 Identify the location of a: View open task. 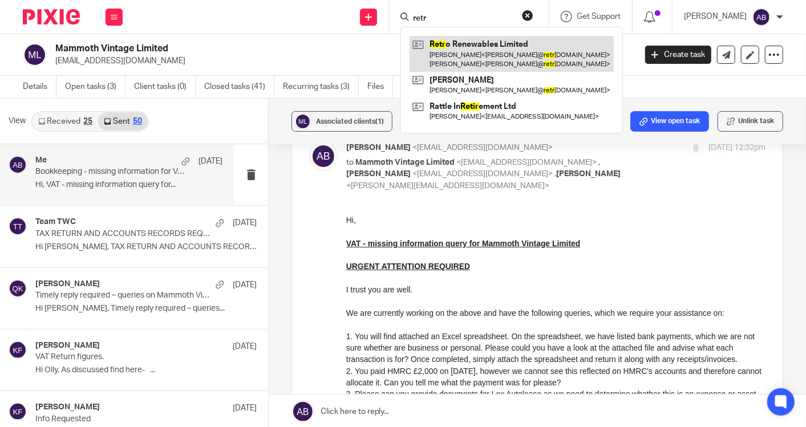
(670, 122).